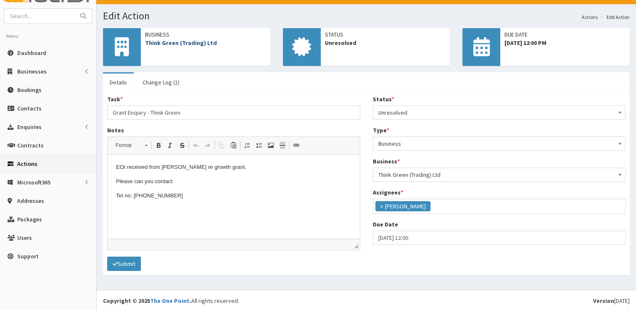 The image size is (636, 310). What do you see at coordinates (126, 27) in the screenshot?
I see `p: Please can you contact` at bounding box center [126, 27].